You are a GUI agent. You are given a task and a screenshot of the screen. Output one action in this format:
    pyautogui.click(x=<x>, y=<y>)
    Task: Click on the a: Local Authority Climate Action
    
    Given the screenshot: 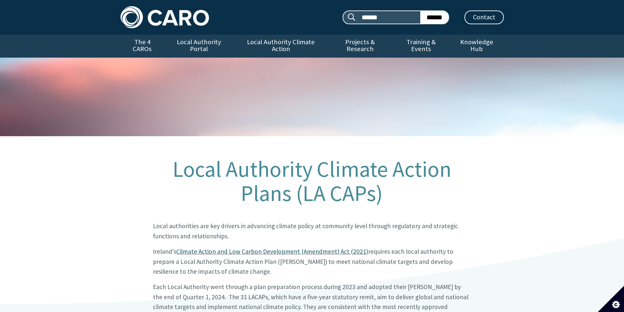 What is the action you would take?
    pyautogui.click(x=281, y=46)
    